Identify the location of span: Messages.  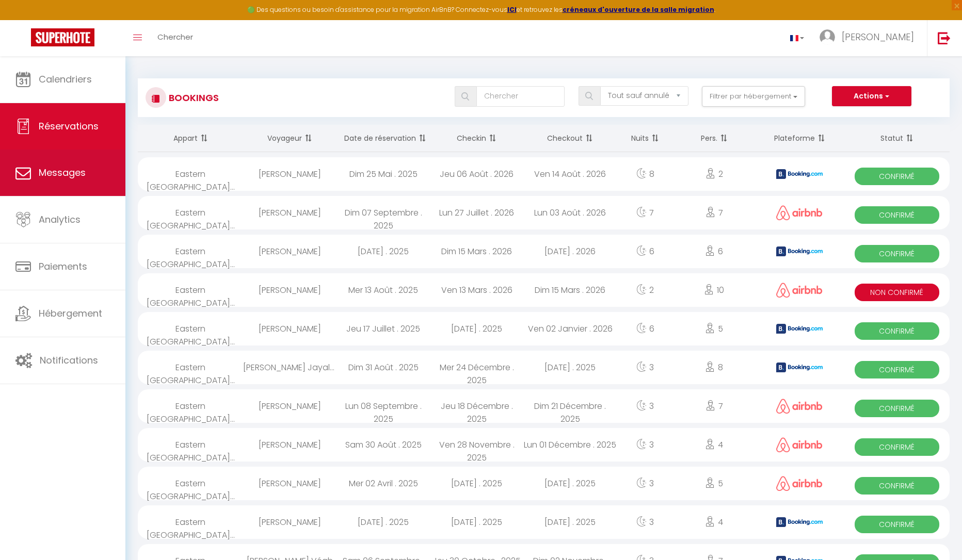
(62, 172).